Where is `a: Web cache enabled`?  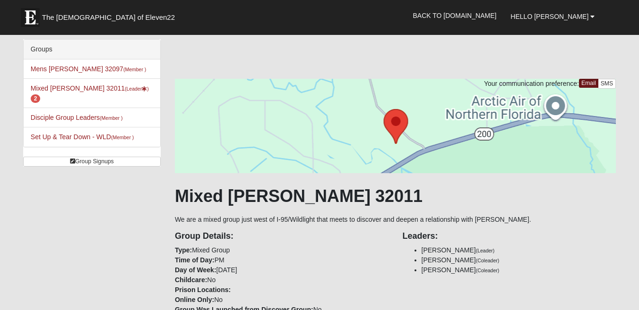
a: Web cache enabled is located at coordinates (211, 302).